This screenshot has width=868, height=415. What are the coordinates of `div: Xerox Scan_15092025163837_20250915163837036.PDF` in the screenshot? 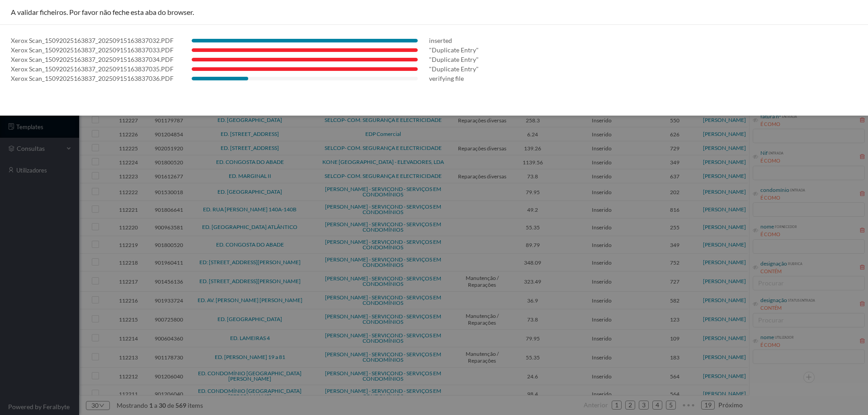 It's located at (92, 78).